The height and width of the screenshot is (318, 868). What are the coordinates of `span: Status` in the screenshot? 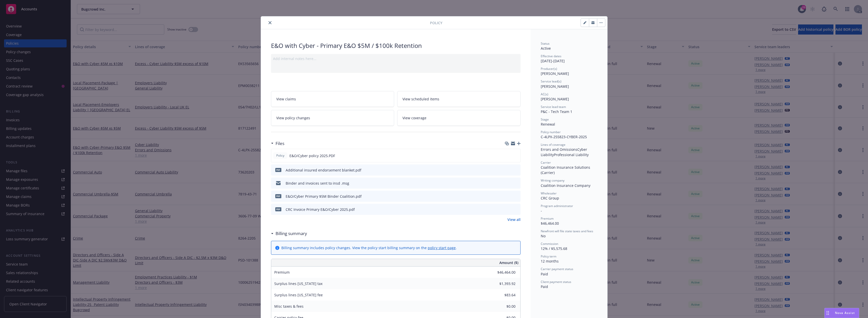 It's located at (545, 43).